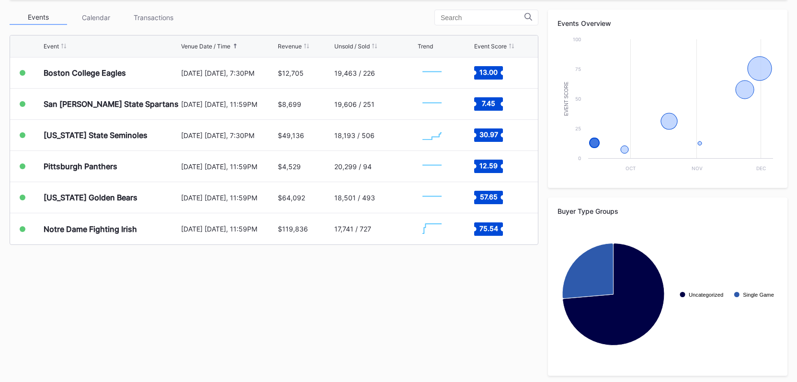 The image size is (797, 382). Describe the element at coordinates (291, 135) in the screenshot. I see `div: $49,136` at that location.